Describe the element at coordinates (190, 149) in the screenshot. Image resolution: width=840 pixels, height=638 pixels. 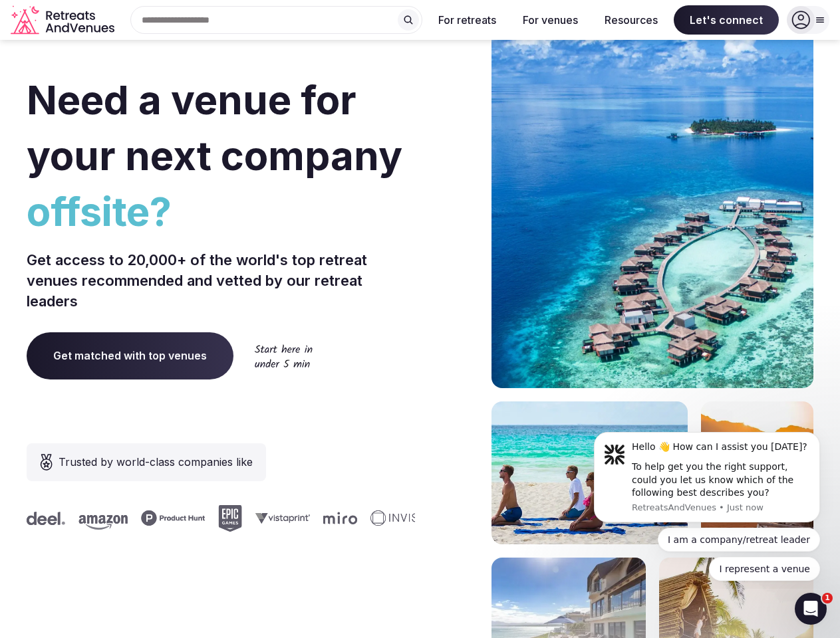
I see `button: Quick reply: I represent a venue` at that location.